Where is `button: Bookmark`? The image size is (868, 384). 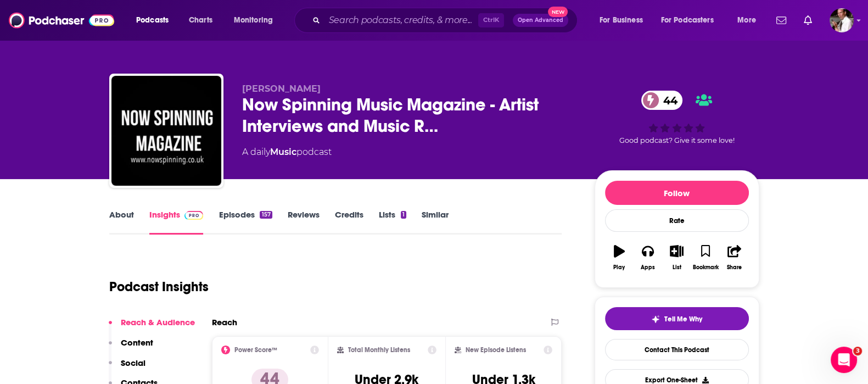 button: Bookmark is located at coordinates (706, 258).